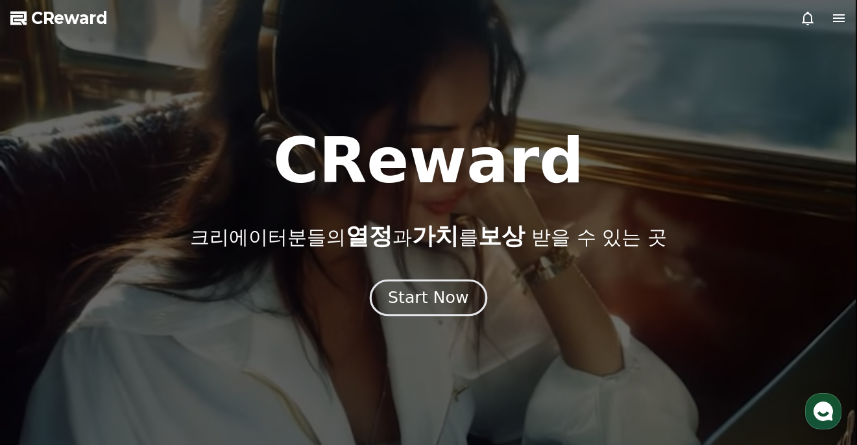  I want to click on a: 홈, so click(45, 354).